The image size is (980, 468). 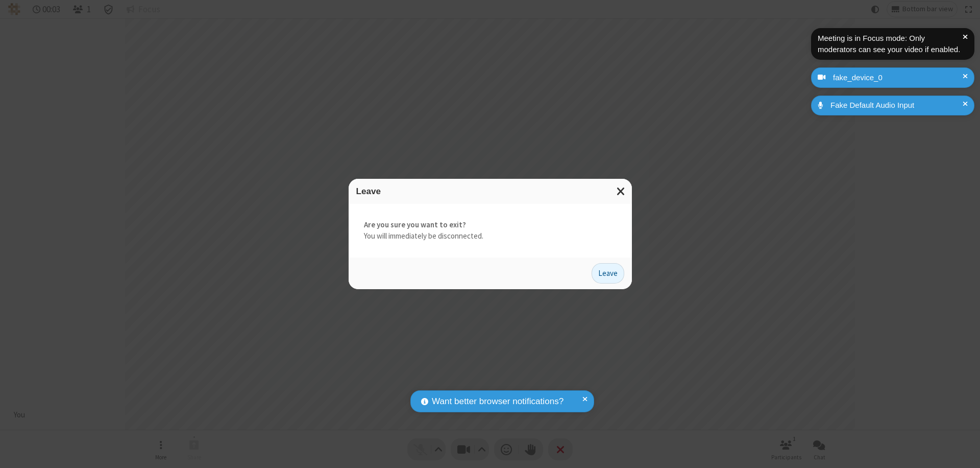 I want to click on div: Meeting is in Focus mode: Only moderators can see your video if enabled., so click(x=890, y=44).